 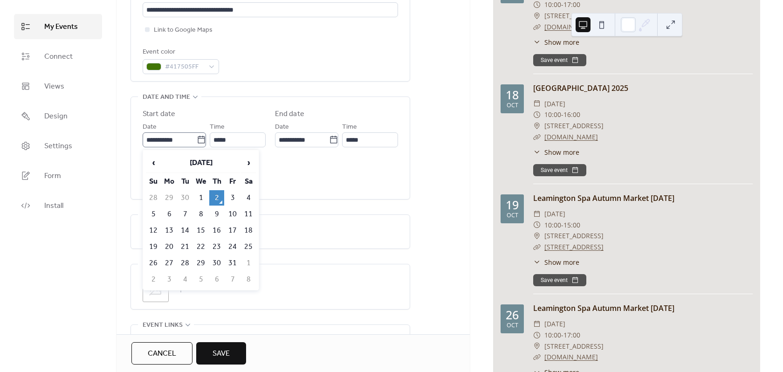 I want to click on span: Event links, so click(x=163, y=325).